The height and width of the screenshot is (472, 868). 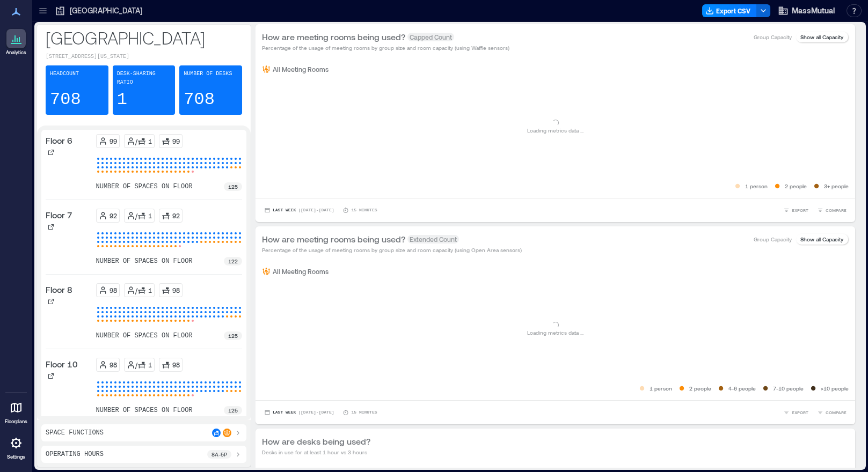 I want to click on button: Export CSV, so click(x=729, y=10).